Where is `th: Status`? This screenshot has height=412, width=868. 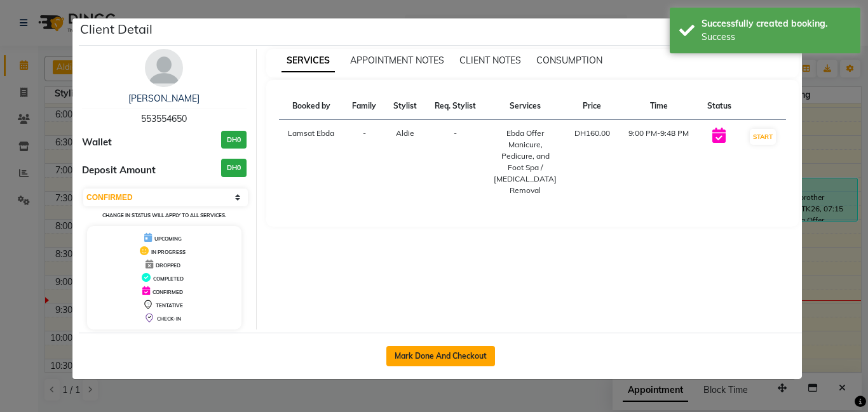 th: Status is located at coordinates (718, 106).